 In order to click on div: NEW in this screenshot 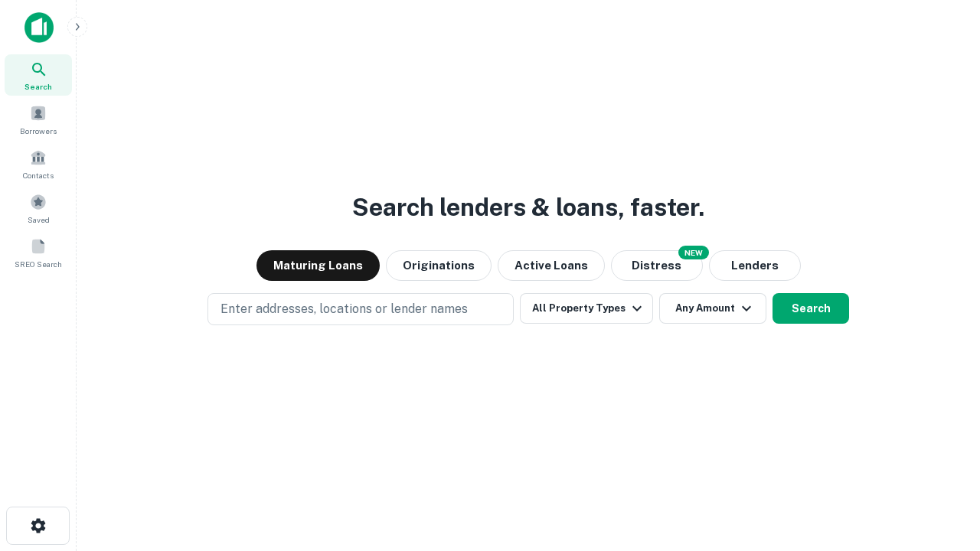, I will do `click(694, 253)`.